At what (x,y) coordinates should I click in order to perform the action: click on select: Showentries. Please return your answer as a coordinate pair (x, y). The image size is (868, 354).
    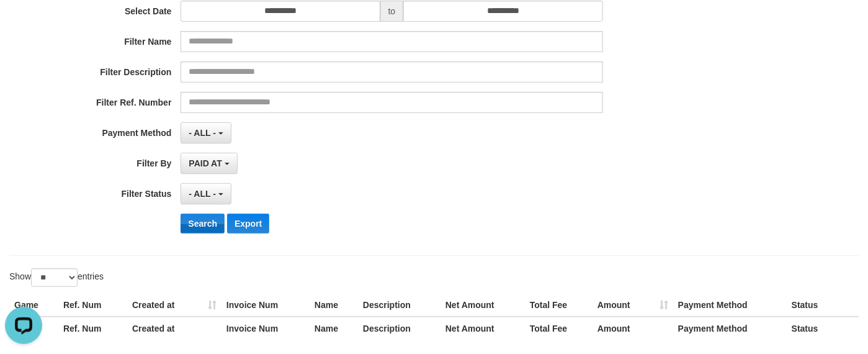
    Looking at the image, I should click on (54, 278).